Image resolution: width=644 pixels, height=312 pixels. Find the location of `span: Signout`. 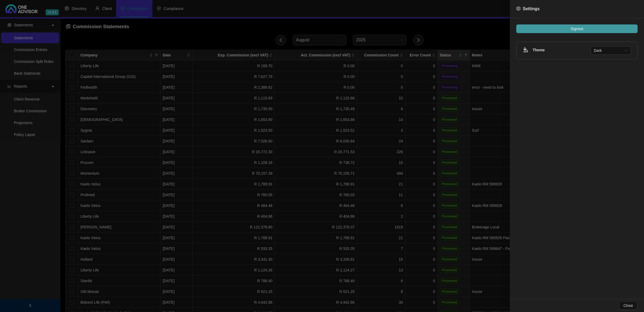

span: Signout is located at coordinates (576, 28).